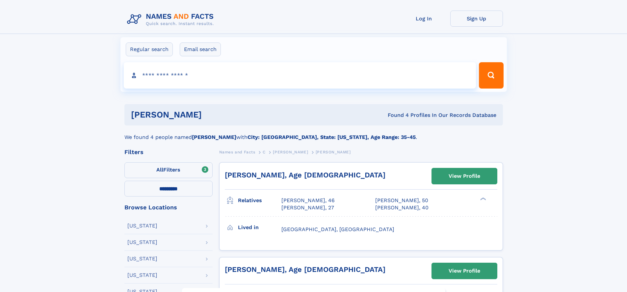 The image size is (627, 292). I want to click on a: Names and Facts, so click(237, 152).